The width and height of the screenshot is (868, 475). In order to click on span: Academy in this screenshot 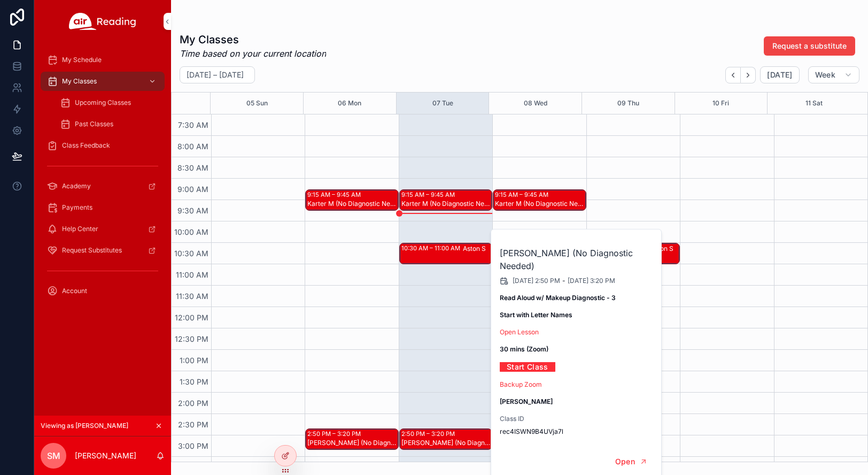, I will do `click(76, 186)`.